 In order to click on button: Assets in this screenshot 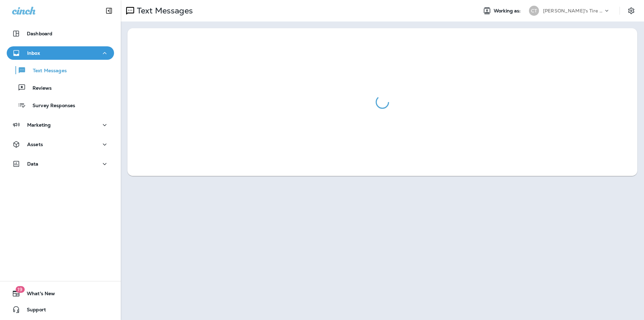, I will do `click(60, 144)`.